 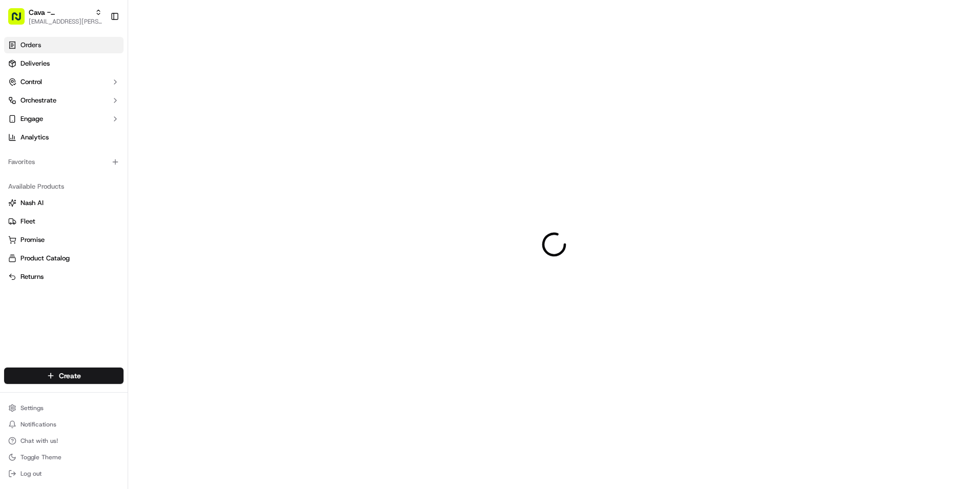 What do you see at coordinates (113, 258) in the screenshot?
I see `span: Pylon` at bounding box center [113, 258].